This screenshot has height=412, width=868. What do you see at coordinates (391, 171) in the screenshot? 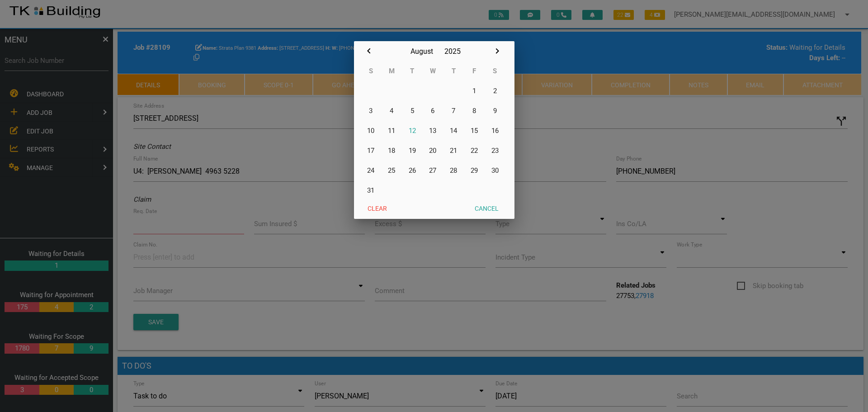
I see `button: 25` at bounding box center [391, 171].